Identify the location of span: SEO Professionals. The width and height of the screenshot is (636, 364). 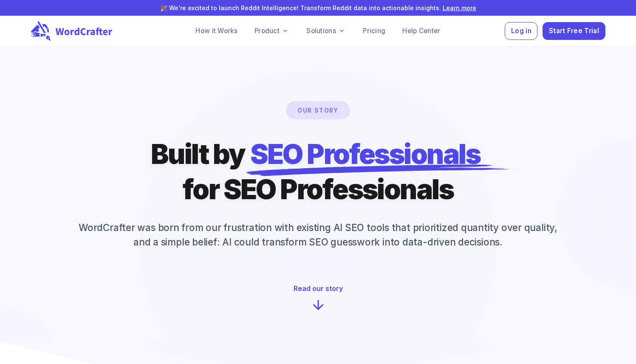
(365, 154).